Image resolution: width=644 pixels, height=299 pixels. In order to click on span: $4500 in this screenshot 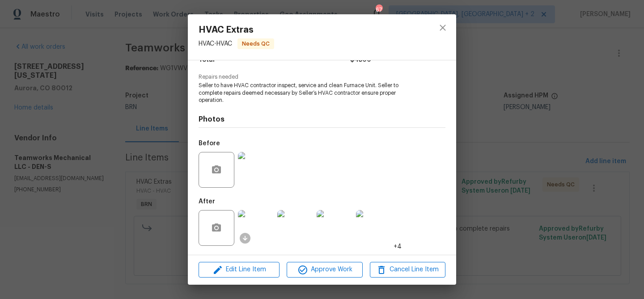, I will do `click(360, 60)`.